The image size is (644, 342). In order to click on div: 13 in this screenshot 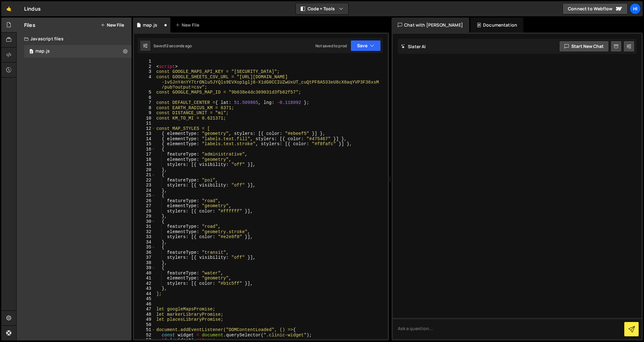, I will do `click(145, 134)`.